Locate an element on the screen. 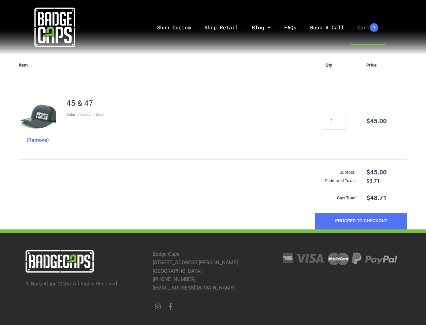 This screenshot has height=325, width=426. img: badgecaps white logo with green acccent is located at coordinates (55, 27).